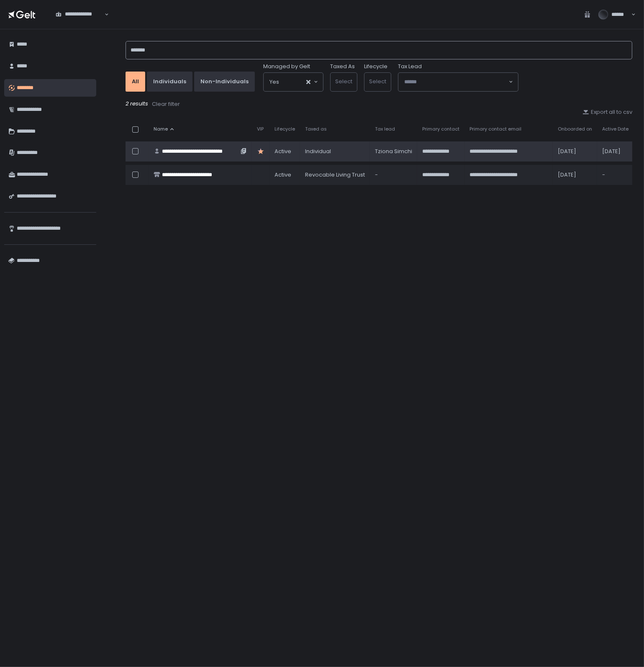 This screenshot has width=644, height=667. I want to click on span: Lifecycle, so click(284, 129).